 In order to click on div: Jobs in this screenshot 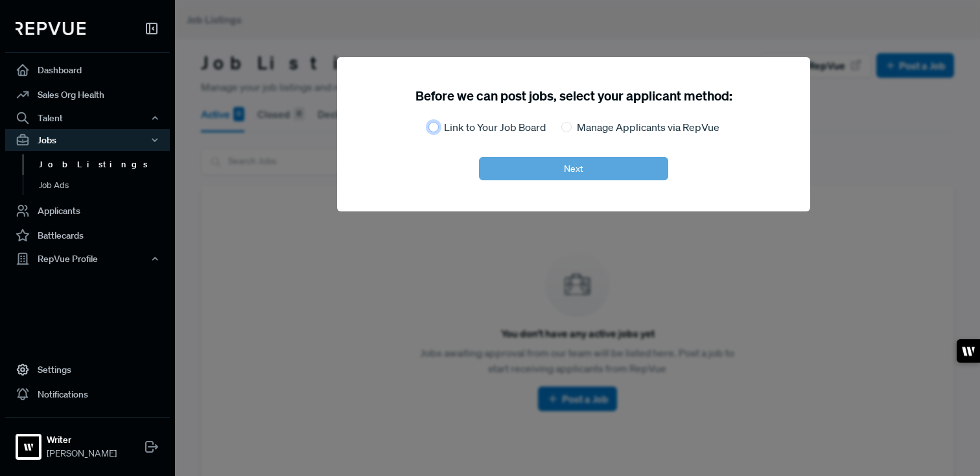, I will do `click(87, 140)`.